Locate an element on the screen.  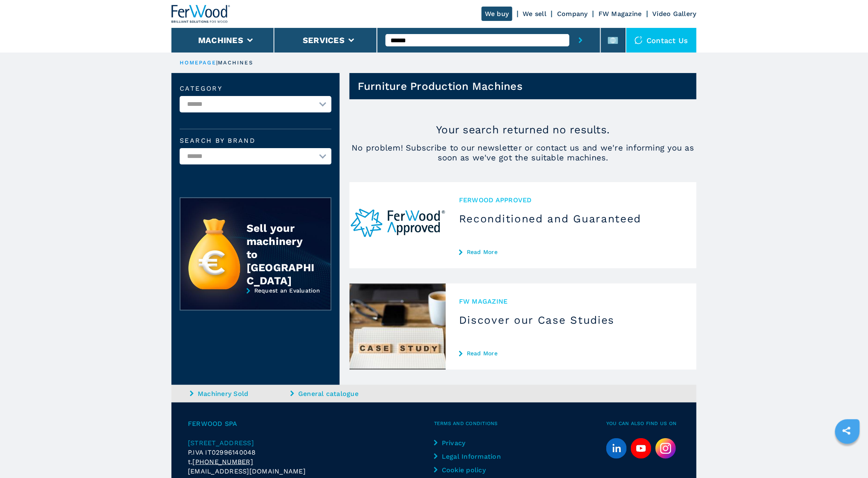
a: We sell is located at coordinates (535, 13).